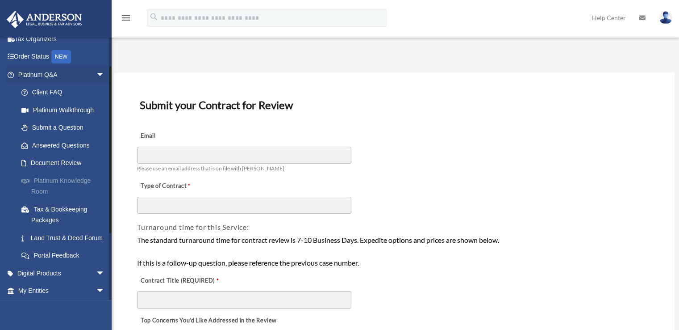 This screenshot has height=330, width=679. What do you see at coordinates (65, 145) in the screenshot?
I see `a: Answered Questions` at bounding box center [65, 145].